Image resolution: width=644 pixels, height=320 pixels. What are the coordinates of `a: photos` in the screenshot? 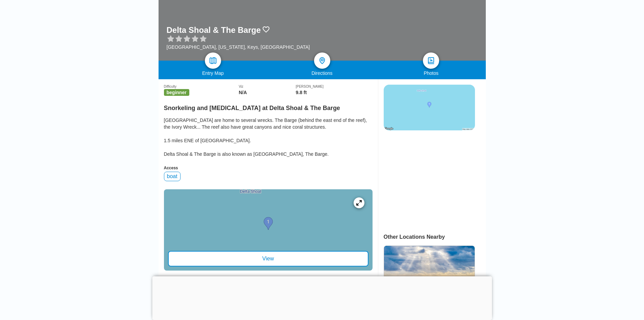 It's located at (431, 61).